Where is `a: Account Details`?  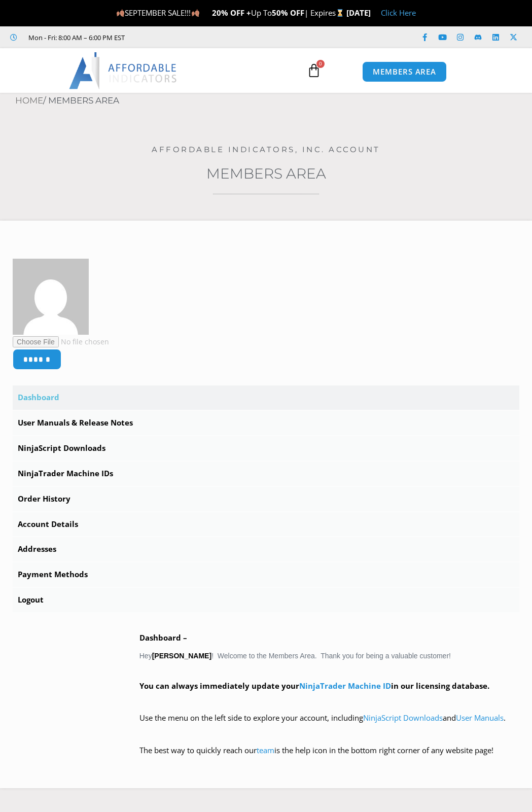
a: Account Details is located at coordinates (266, 524).